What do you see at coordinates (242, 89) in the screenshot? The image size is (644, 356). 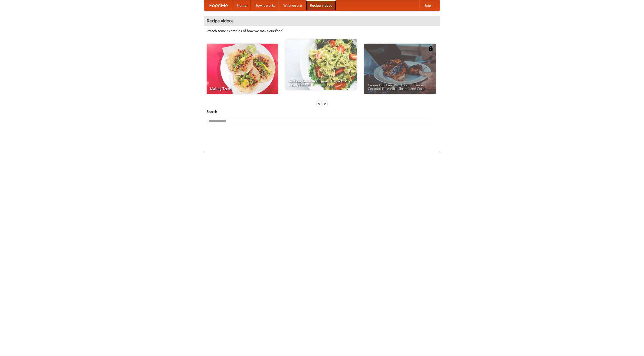 I see `span: Making Tacos` at bounding box center [242, 89].